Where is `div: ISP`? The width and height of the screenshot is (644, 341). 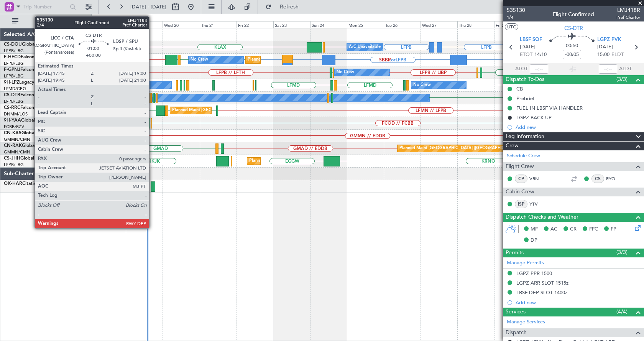
div: ISP is located at coordinates (521, 204).